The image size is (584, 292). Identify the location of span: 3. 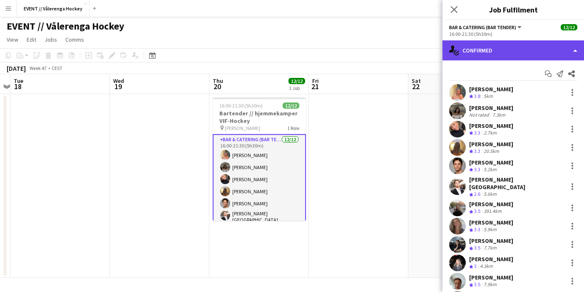
(475, 266).